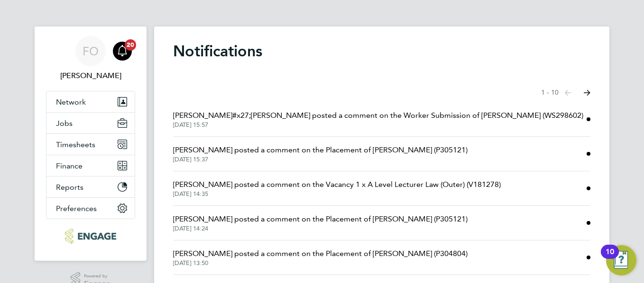 The width and height of the screenshot is (644, 283). I want to click on span: 20, so click(131, 45).